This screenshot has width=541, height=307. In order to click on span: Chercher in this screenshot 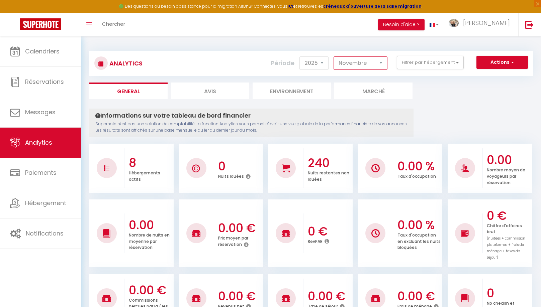, I will do `click(113, 24)`.